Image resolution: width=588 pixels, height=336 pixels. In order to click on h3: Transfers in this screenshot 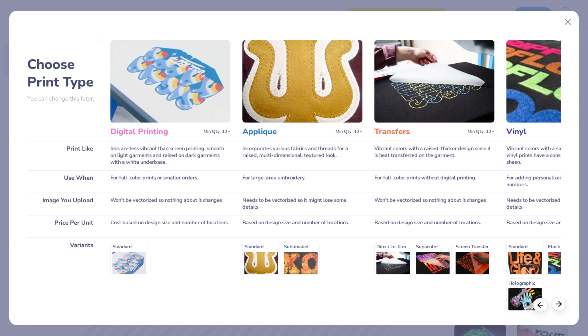, I will do `click(419, 132)`.